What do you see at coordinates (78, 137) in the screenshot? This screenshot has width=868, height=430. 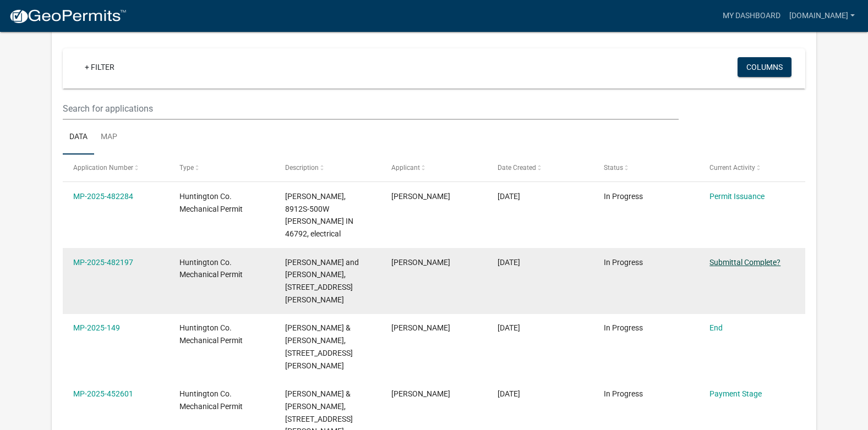 I see `a: Data` at bounding box center [78, 137].